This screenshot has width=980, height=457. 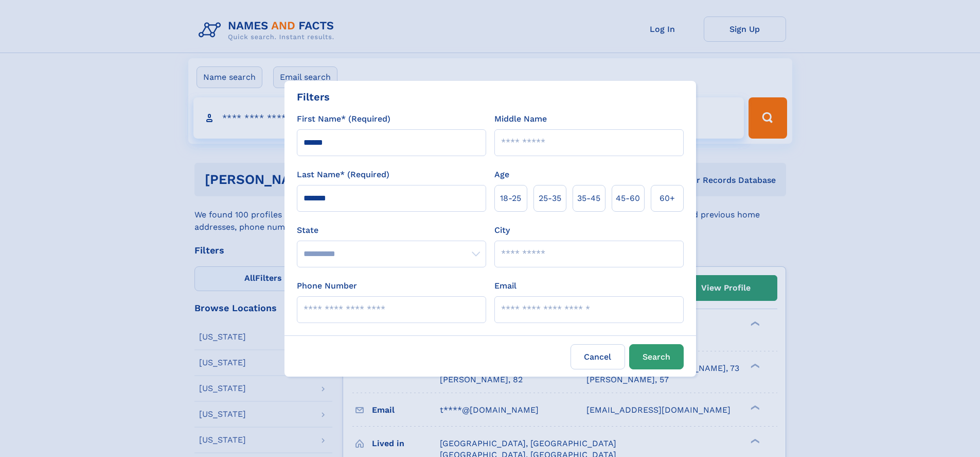 What do you see at coordinates (501, 175) in the screenshot?
I see `label: Age` at bounding box center [501, 175].